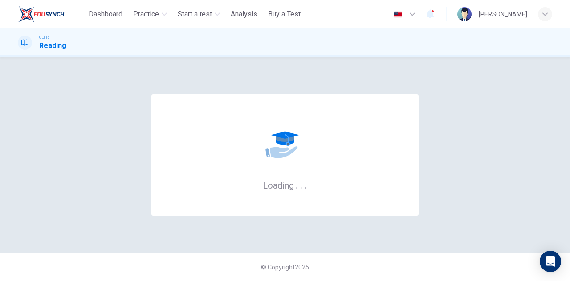 This screenshot has height=281, width=570. I want to click on h1: Reading, so click(53, 46).